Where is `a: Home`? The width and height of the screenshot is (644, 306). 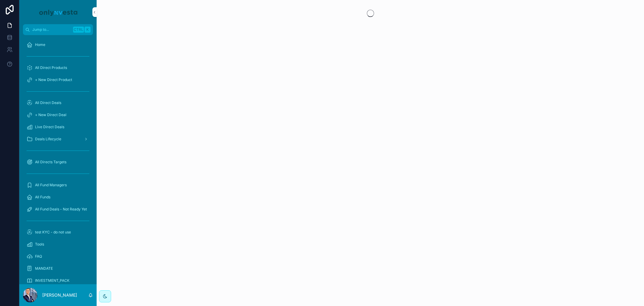 a: Home is located at coordinates (58, 45).